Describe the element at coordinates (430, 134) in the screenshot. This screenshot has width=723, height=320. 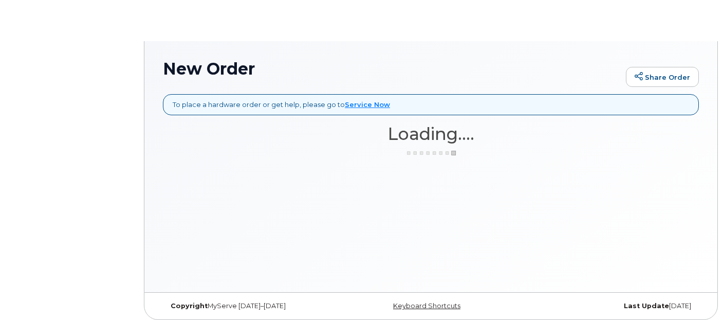
I see `h1: Loading....` at that location.